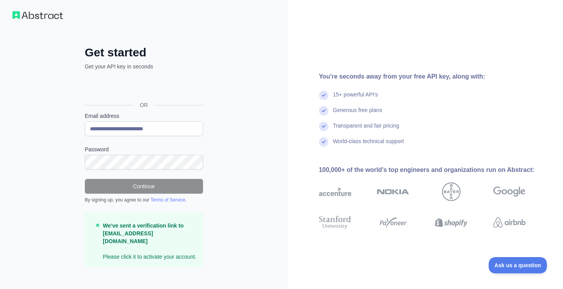 This screenshot has height=289, width=563. Describe the element at coordinates (435, 77) in the screenshot. I see `div: You're seconds away from your free API key, along with:` at that location.